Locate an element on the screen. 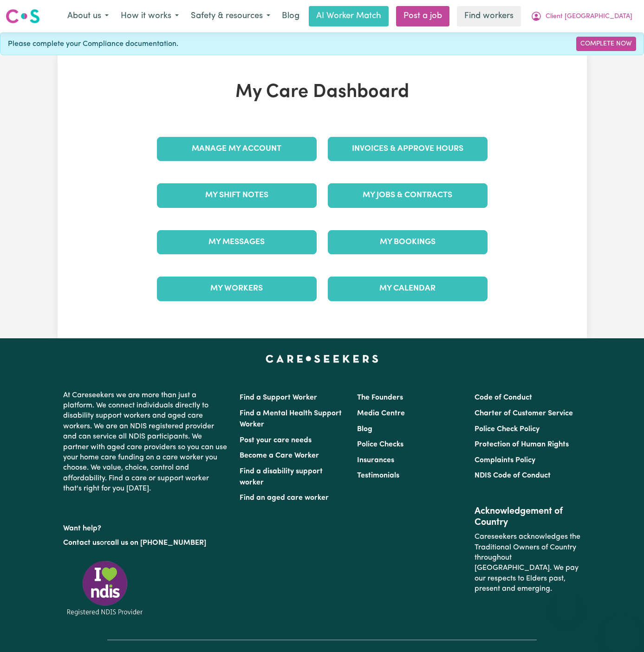 The width and height of the screenshot is (644, 652). a: Post a job is located at coordinates (422, 17).